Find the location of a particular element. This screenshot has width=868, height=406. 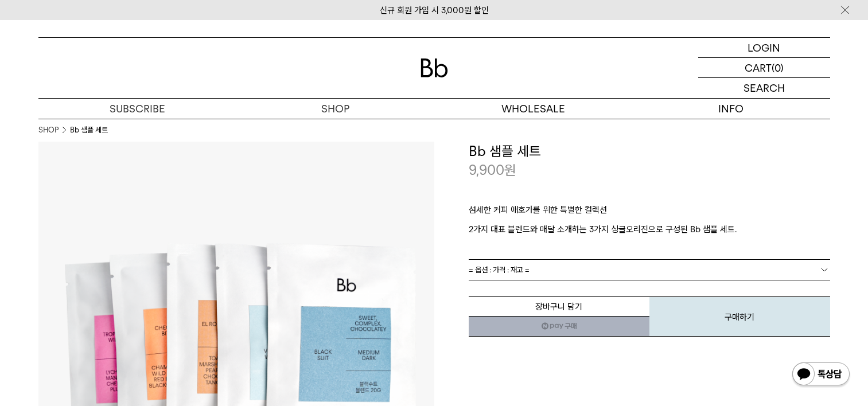

p: SHOP is located at coordinates (335, 108).